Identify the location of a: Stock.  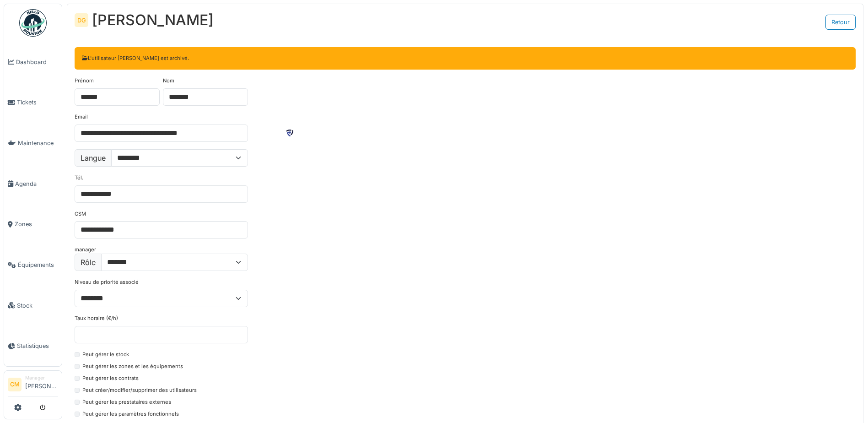
(33, 305).